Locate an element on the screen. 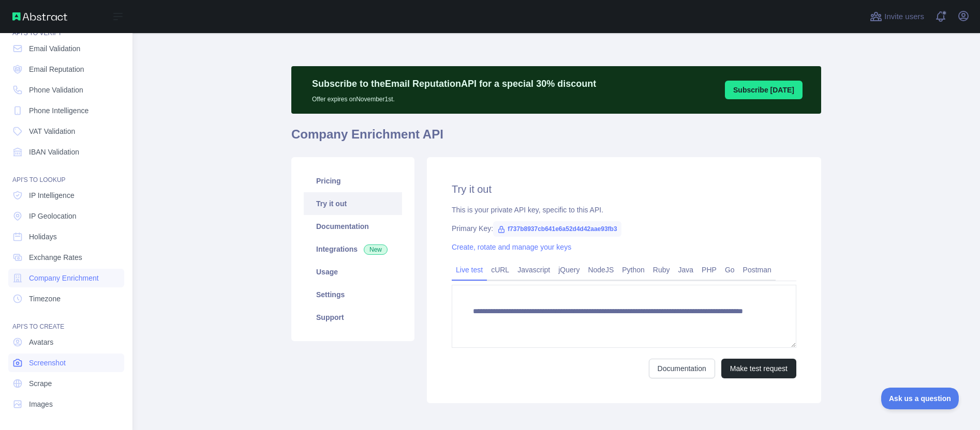 This screenshot has width=980, height=430. span: Email Reputation is located at coordinates (57, 69).